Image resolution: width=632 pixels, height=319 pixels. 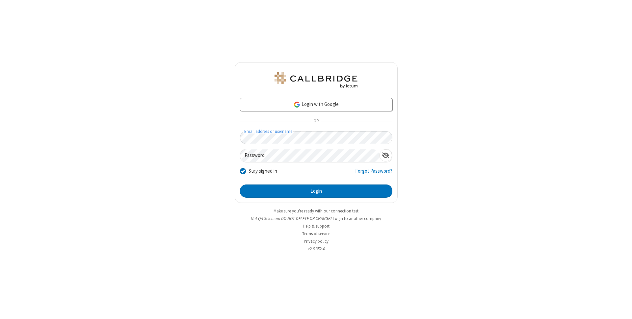 I want to click on a: Terms of service, so click(x=316, y=234).